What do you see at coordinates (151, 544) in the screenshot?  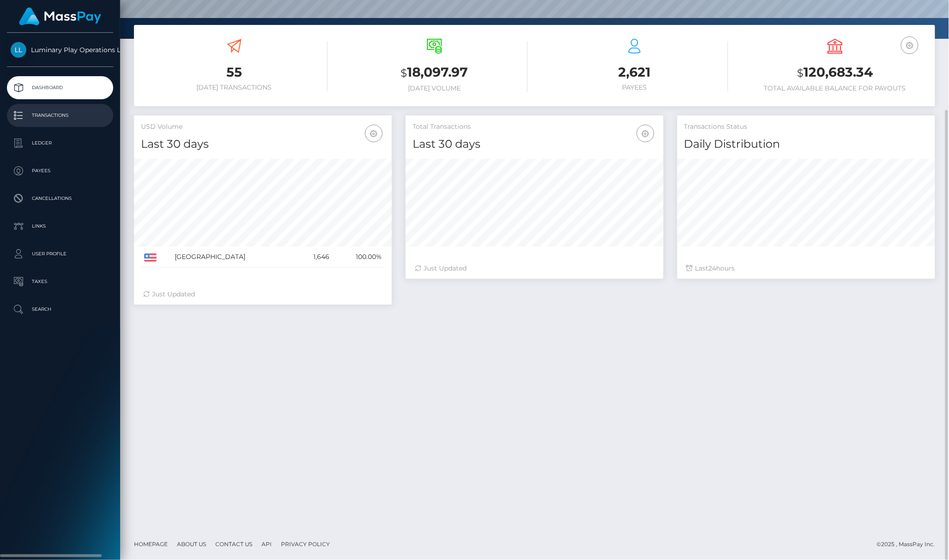 I see `a: Homepage` at bounding box center [151, 544].